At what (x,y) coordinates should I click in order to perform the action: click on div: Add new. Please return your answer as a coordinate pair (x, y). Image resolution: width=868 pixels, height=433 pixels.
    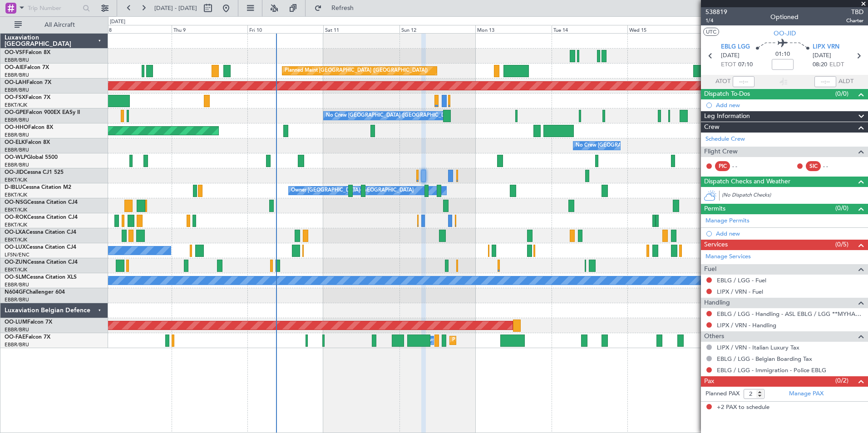
    Looking at the image, I should click on (789, 105).